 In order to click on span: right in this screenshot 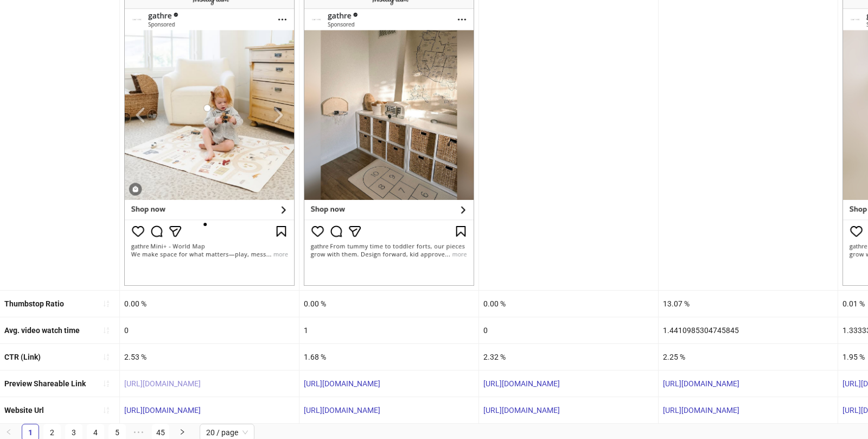, I will do `click(183, 432)`.